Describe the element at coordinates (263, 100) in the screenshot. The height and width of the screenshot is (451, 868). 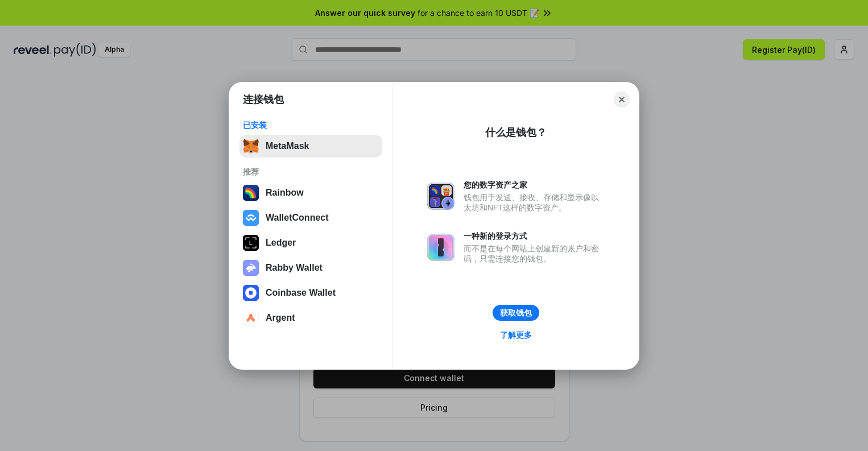
I see `h1: 连接钱包` at that location.